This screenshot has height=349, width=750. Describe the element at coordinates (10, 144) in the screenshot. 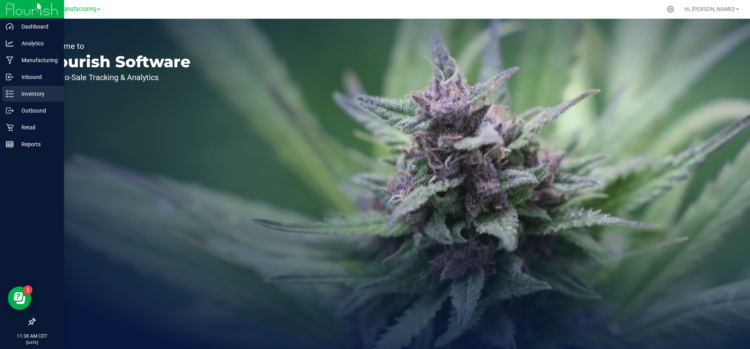

I see `inline-svg: Reports` at that location.